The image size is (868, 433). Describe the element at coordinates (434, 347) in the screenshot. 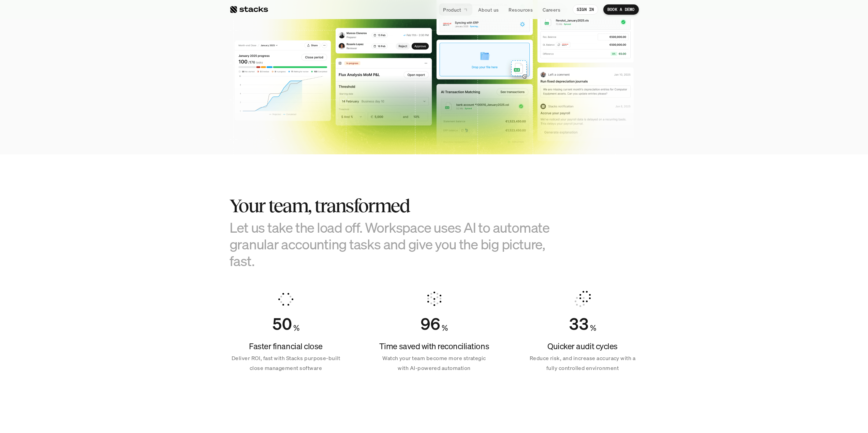

I see `h4: Time saved with reconciliations` at that location.